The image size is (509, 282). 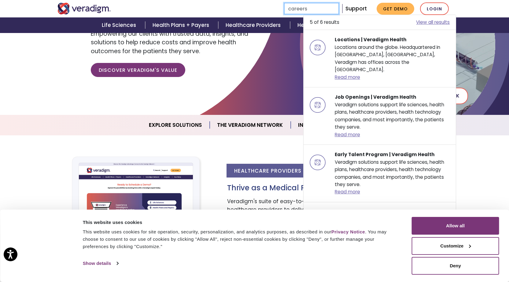 I want to click on a: Support, so click(x=356, y=9).